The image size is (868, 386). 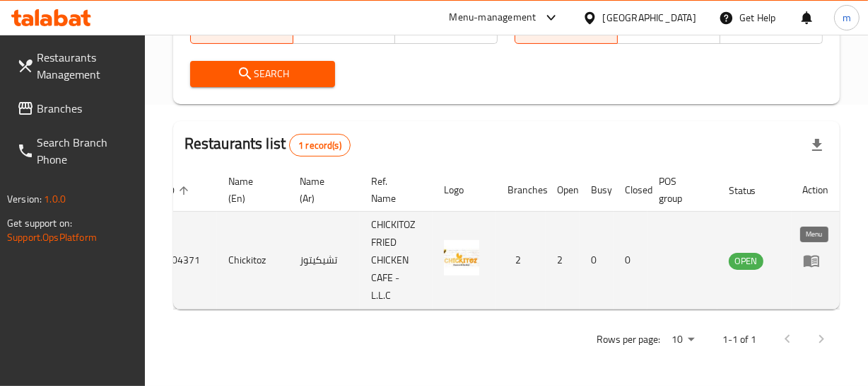 What do you see at coordinates (596, 190) in the screenshot?
I see `th: Busy` at bounding box center [596, 190].